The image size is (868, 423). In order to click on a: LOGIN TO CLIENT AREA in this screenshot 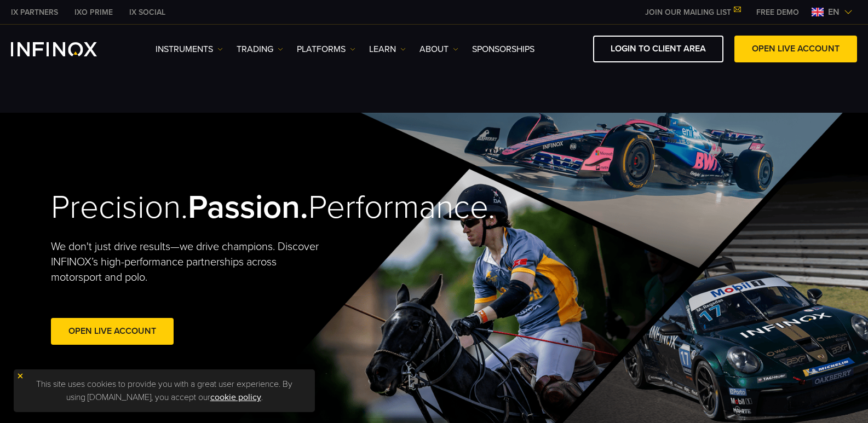, I will do `click(658, 49)`.